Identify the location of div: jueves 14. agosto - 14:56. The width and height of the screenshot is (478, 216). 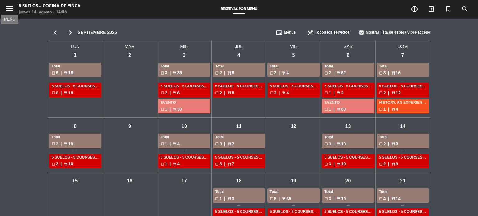
(49, 12).